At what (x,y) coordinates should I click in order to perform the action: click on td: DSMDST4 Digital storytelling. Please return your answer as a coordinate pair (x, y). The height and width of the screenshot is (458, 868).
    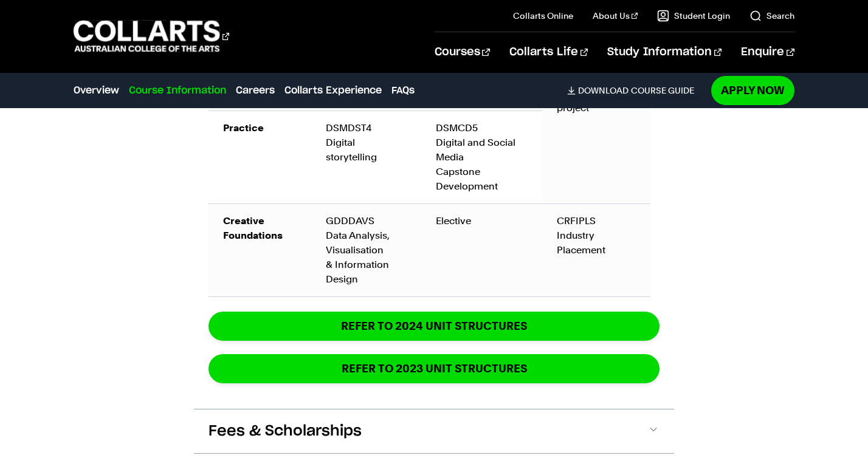
    Looking at the image, I should click on (366, 157).